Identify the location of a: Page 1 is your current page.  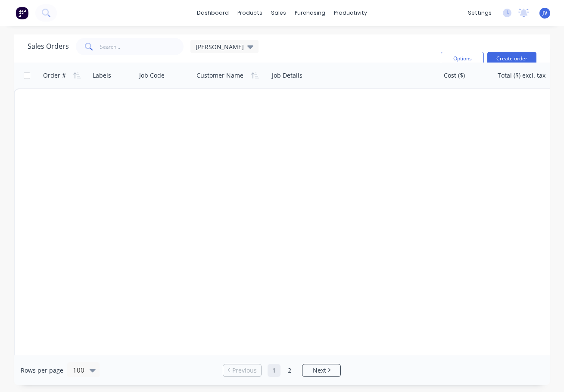
(274, 370).